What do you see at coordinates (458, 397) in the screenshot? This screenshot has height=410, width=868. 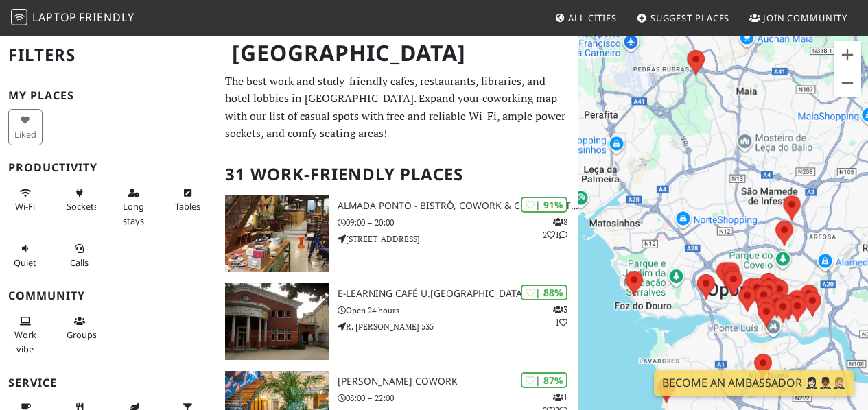 I see `p: 08:00 – 22:00` at bounding box center [458, 397].